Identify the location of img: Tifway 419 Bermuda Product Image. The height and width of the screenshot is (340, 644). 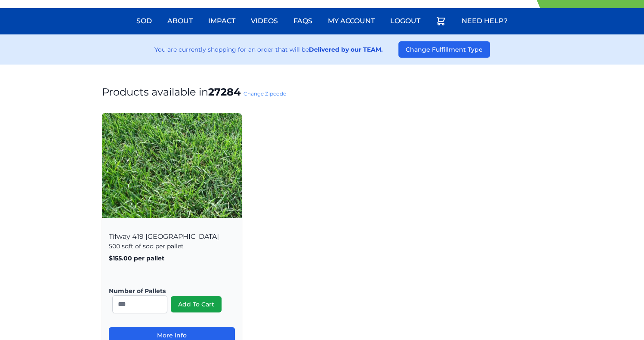
(172, 165).